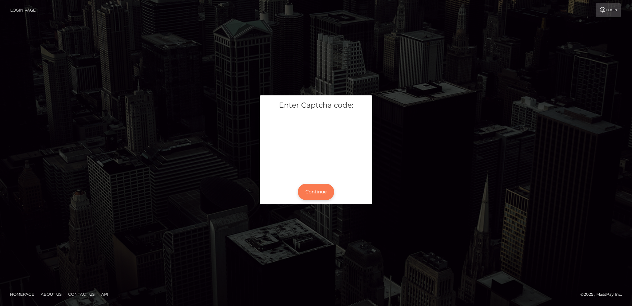 The image size is (632, 306). Describe the element at coordinates (51, 294) in the screenshot. I see `a: About Us` at that location.